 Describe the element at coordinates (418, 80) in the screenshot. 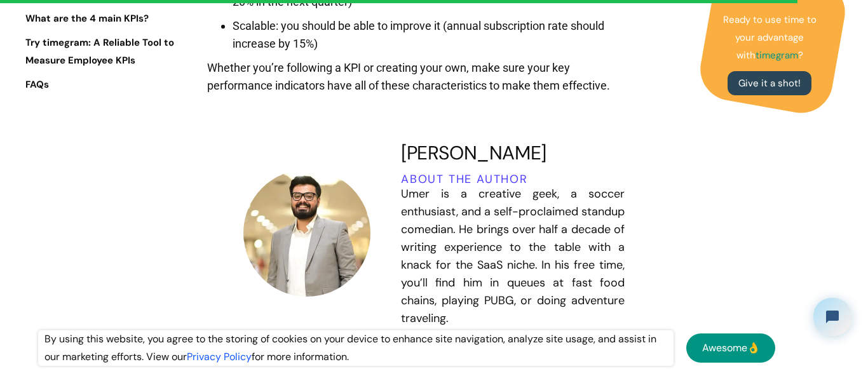

I see `p: Whether you’re following a KPI or creating your own, make sure your key performance indicators ha...` at that location.